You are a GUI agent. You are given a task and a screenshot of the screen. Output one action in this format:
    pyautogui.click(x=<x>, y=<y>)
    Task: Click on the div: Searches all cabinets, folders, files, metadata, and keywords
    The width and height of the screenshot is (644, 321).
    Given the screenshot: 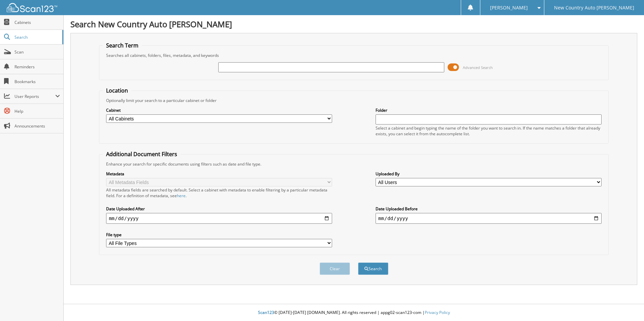 What is the action you would take?
    pyautogui.click(x=353, y=55)
    